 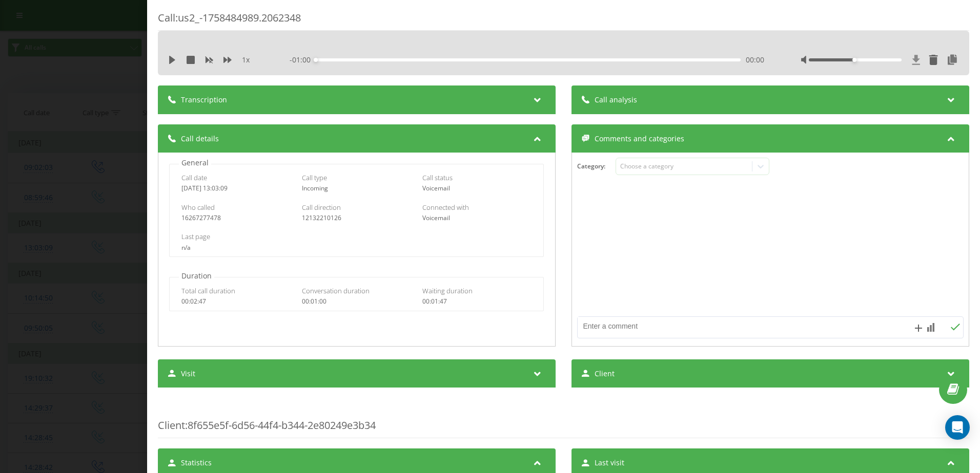 What do you see at coordinates (477, 302) in the screenshot?
I see `div: 00:01:47` at bounding box center [477, 302].